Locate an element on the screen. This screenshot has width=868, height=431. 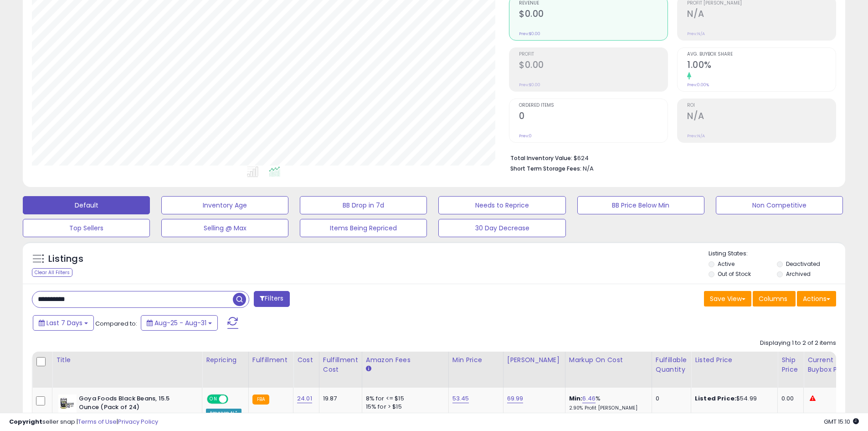
label: Active is located at coordinates (726, 263).